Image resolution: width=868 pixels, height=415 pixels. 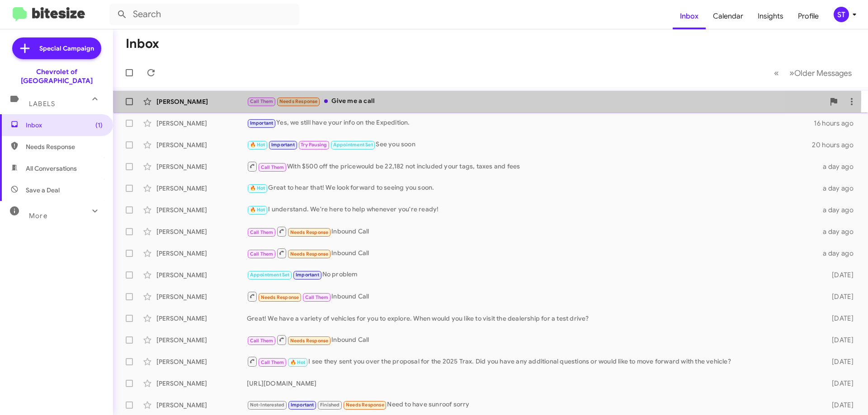 I want to click on a: Special Campaign, so click(x=57, y=48).